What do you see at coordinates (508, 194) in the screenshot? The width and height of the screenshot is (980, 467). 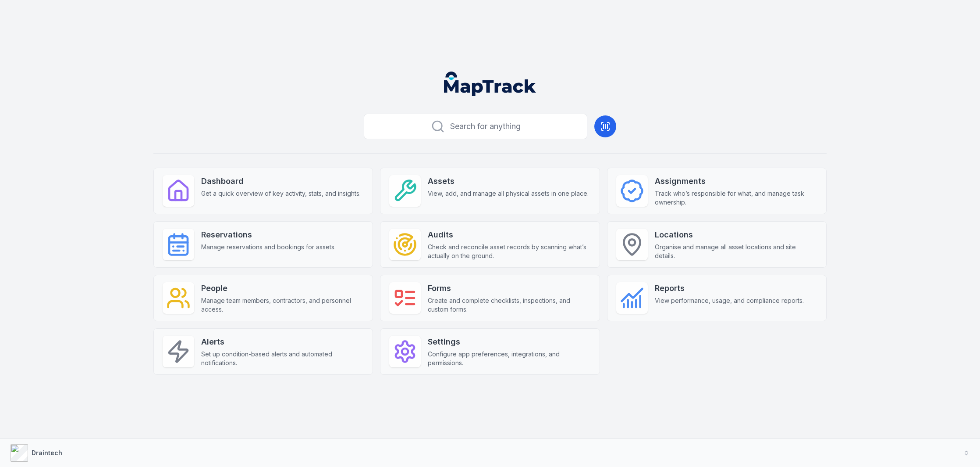 I see `span: View, add, and manage all physical assets in one place.` at bounding box center [508, 194].